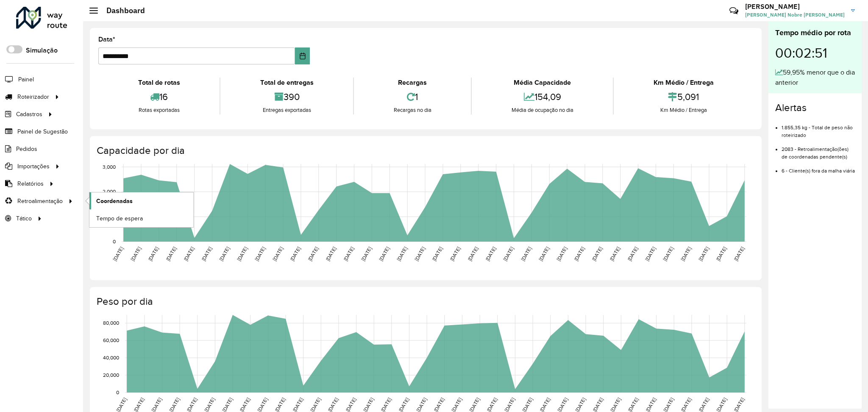 This screenshot has width=868, height=412. I want to click on text: 3,000, so click(109, 166).